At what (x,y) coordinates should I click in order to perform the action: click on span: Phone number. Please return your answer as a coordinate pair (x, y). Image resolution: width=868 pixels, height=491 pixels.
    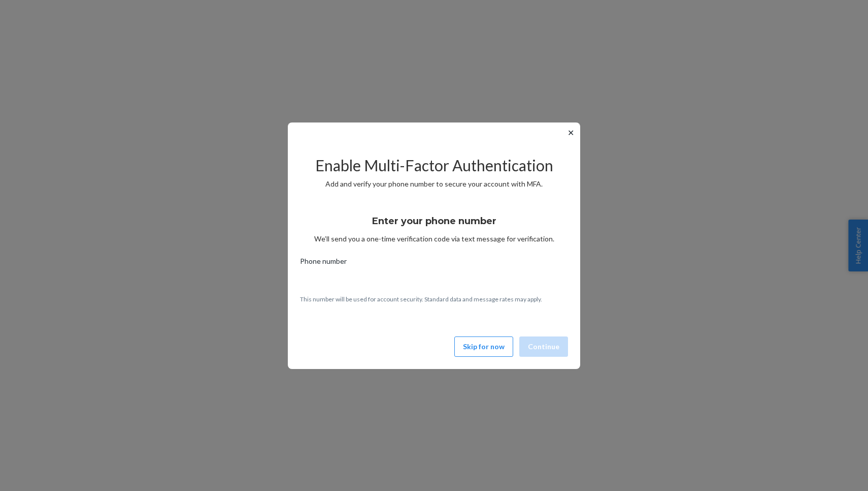
    Looking at the image, I should click on (323, 264).